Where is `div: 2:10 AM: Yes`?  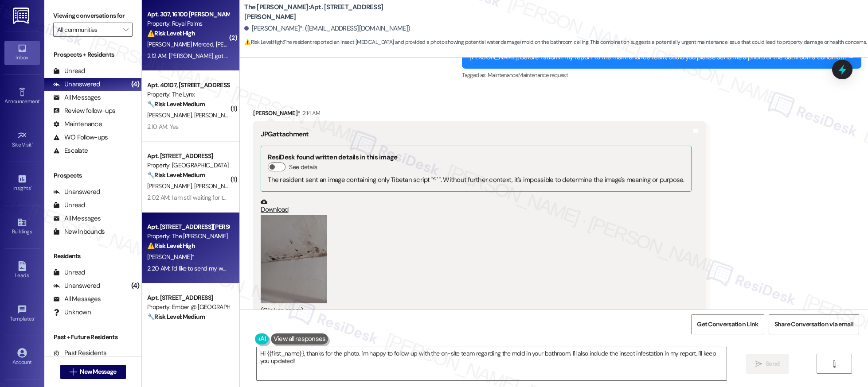 div: 2:10 AM: Yes is located at coordinates (163, 127).